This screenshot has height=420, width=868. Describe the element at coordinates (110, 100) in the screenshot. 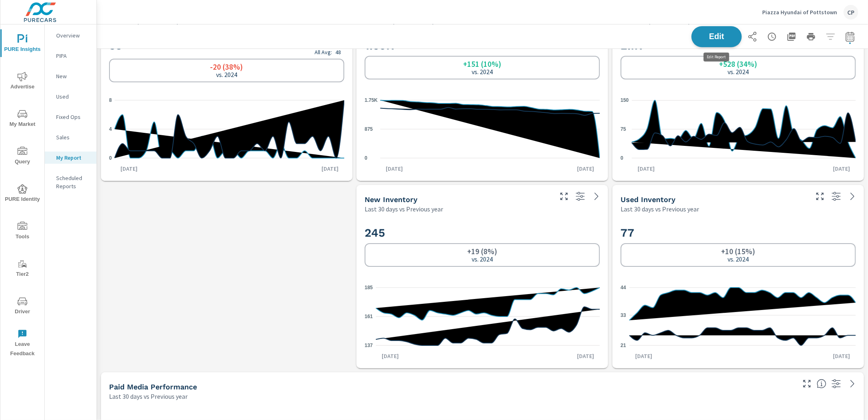

I see `text: 8` at that location.